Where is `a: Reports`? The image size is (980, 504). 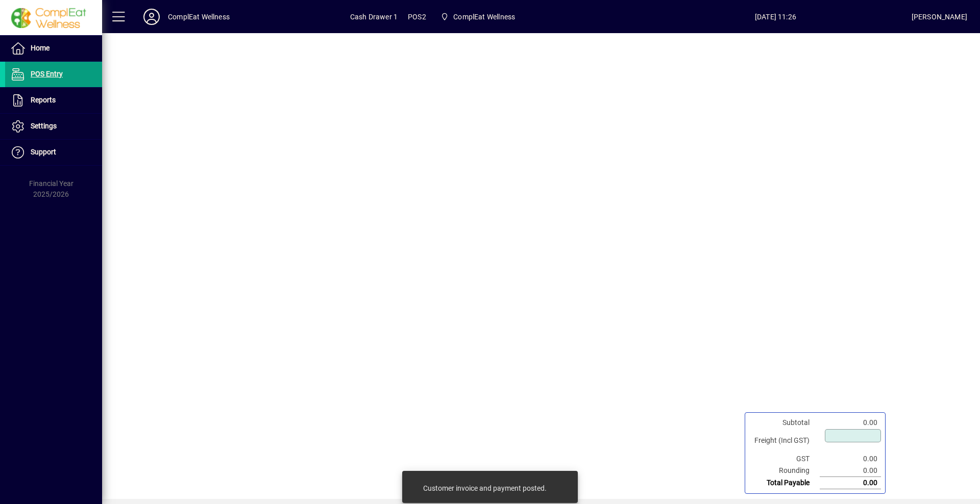
a: Reports is located at coordinates (53, 100).